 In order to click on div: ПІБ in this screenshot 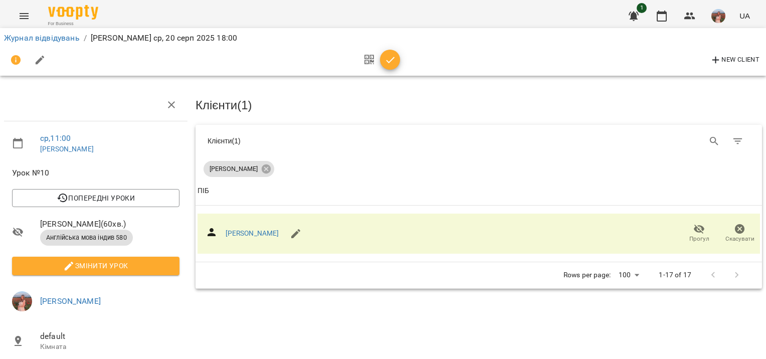, I will do `click(203, 191)`.